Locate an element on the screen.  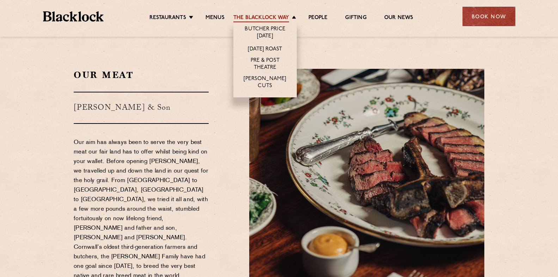
a: Menus is located at coordinates (215, 18).